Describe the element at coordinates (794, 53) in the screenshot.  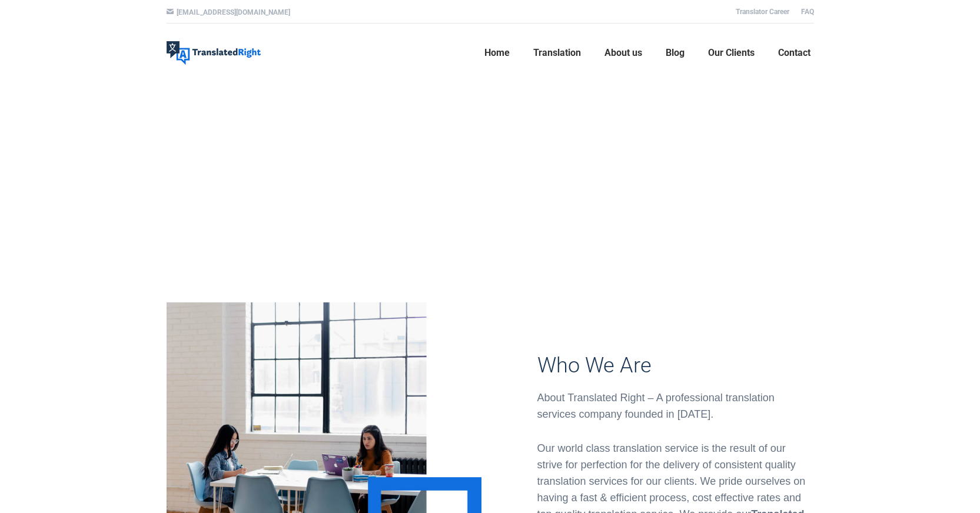
I see `span: Contact` at that location.